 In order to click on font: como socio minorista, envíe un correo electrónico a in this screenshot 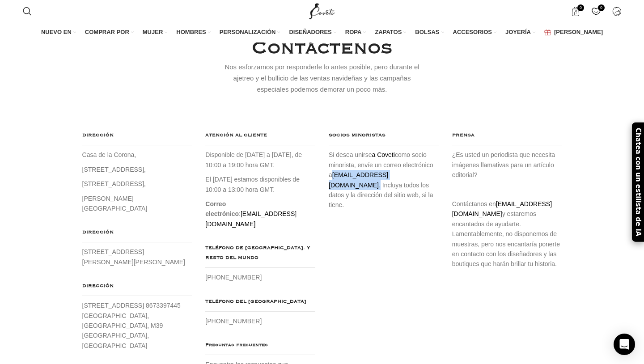, I will do `click(381, 165)`.